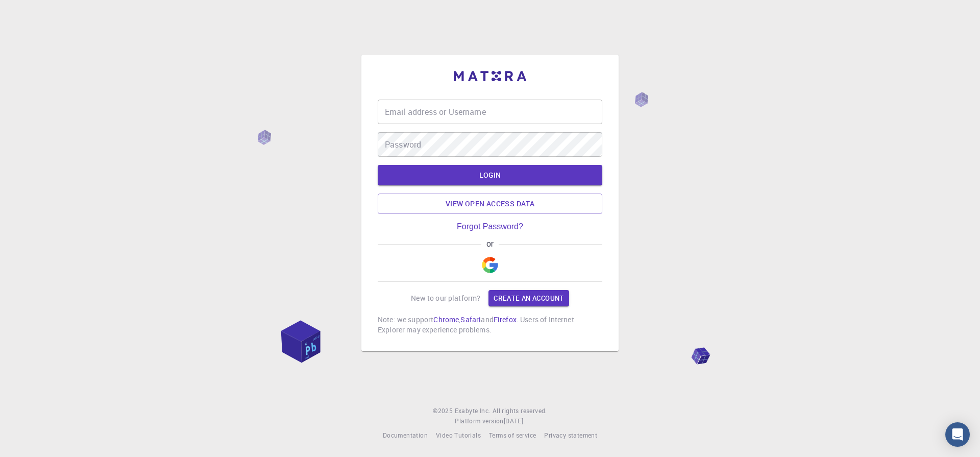  Describe the element at coordinates (571, 435) in the screenshot. I see `span: Privacy statement` at that location.